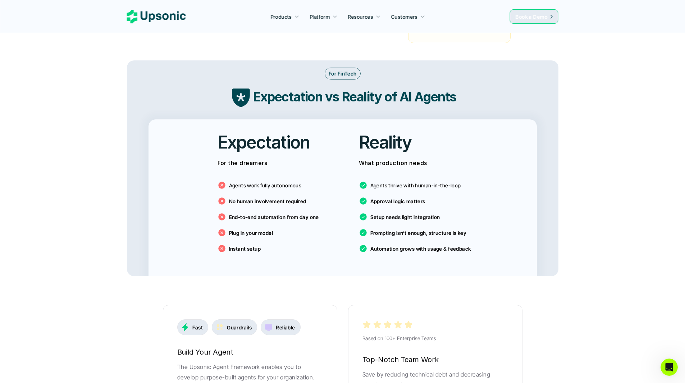 This screenshot has height=383, width=685. I want to click on p: Automation grows with usage & feedback, so click(421, 249).